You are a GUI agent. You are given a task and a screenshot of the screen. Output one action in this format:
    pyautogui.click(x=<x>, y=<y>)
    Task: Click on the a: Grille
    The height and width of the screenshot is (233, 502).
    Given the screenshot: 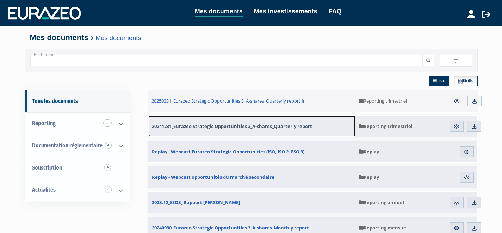 What is the action you would take?
    pyautogui.click(x=465, y=81)
    